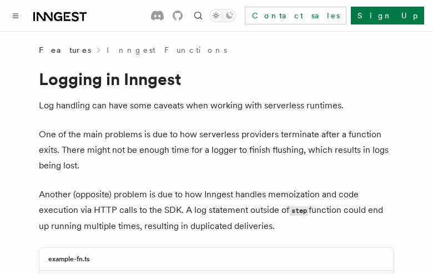 The width and height of the screenshot is (433, 274). Describe the element at coordinates (295, 16) in the screenshot. I see `a: Contact sales` at that location.